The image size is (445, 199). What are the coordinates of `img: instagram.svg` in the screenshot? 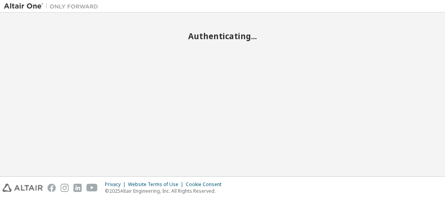 It's located at (64, 188).